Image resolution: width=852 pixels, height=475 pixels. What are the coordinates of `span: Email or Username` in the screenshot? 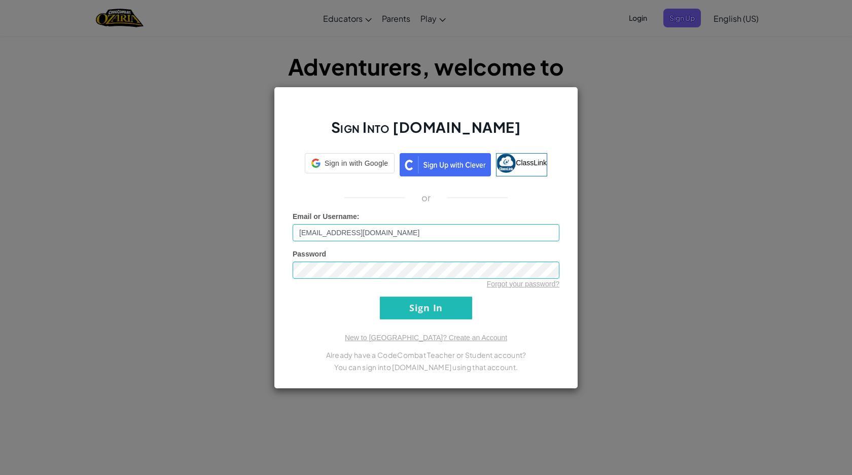 It's located at (324, 216).